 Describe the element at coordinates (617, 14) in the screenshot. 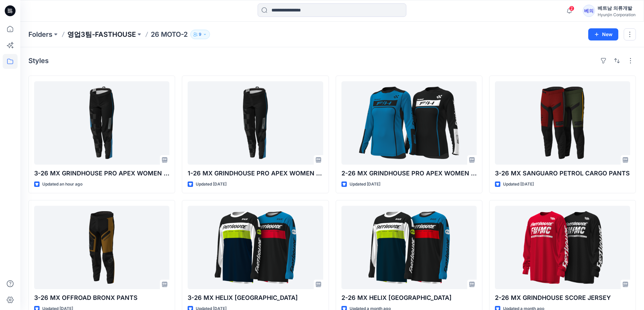

I see `div: Hyunjin Corporation` at that location.